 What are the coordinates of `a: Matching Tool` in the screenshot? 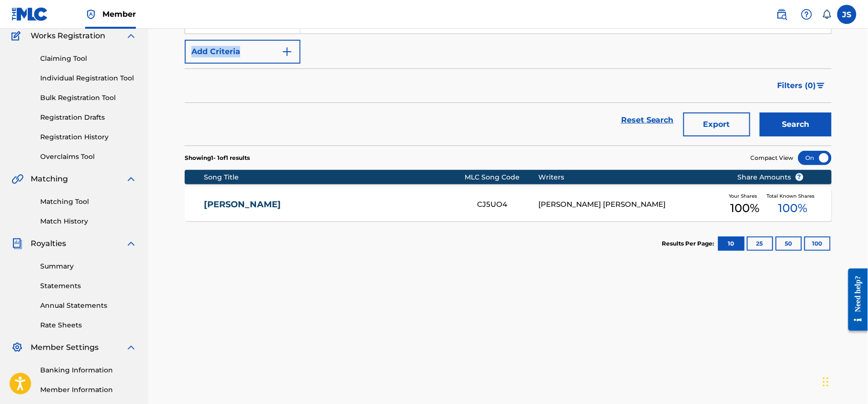 It's located at (88, 202).